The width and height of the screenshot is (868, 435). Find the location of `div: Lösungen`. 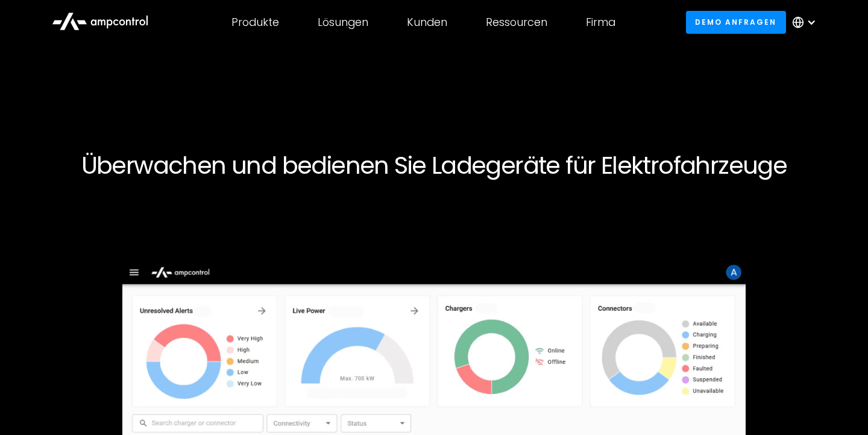

div: Lösungen is located at coordinates (343, 22).